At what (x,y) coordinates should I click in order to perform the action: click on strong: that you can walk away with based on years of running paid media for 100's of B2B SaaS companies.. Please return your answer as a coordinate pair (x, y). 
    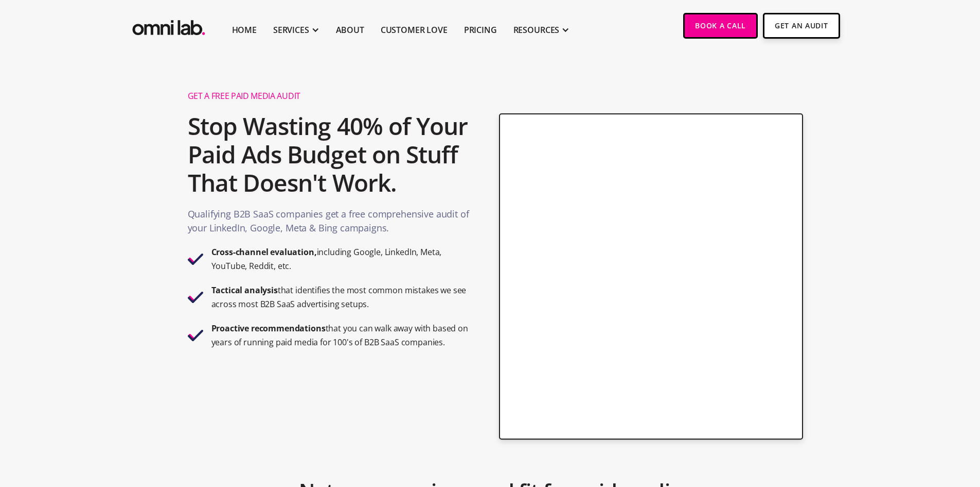
    Looking at the image, I should click on (340, 335).